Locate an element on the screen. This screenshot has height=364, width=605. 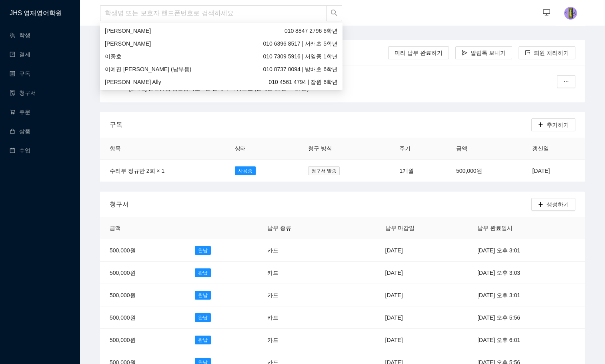
span: 생성하기 is located at coordinates (558, 205).